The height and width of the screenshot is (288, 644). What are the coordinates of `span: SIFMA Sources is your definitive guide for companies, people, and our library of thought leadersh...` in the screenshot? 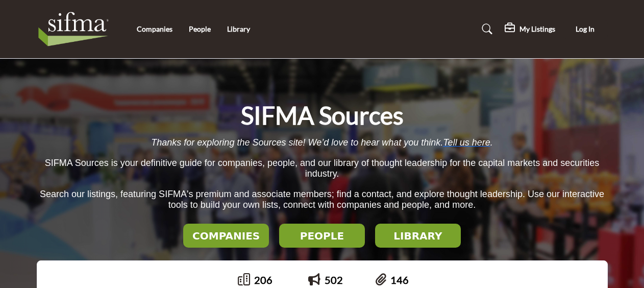 It's located at (322, 168).